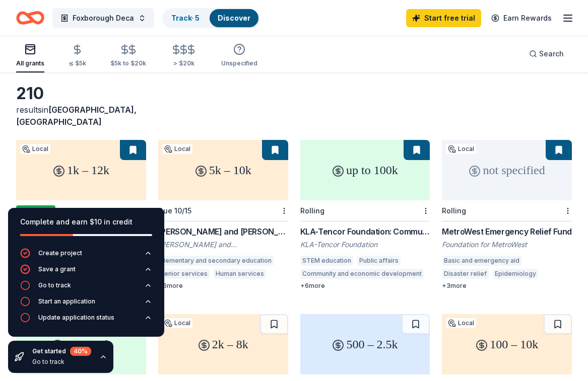  What do you see at coordinates (175, 210) in the screenshot?
I see `div: Due 10/15` at bounding box center [175, 210].